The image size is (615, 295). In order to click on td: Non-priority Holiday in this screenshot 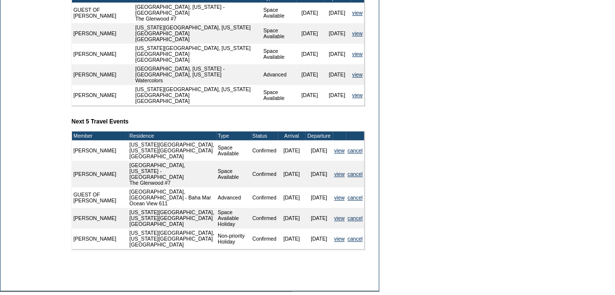, I will do `click(233, 238)`.